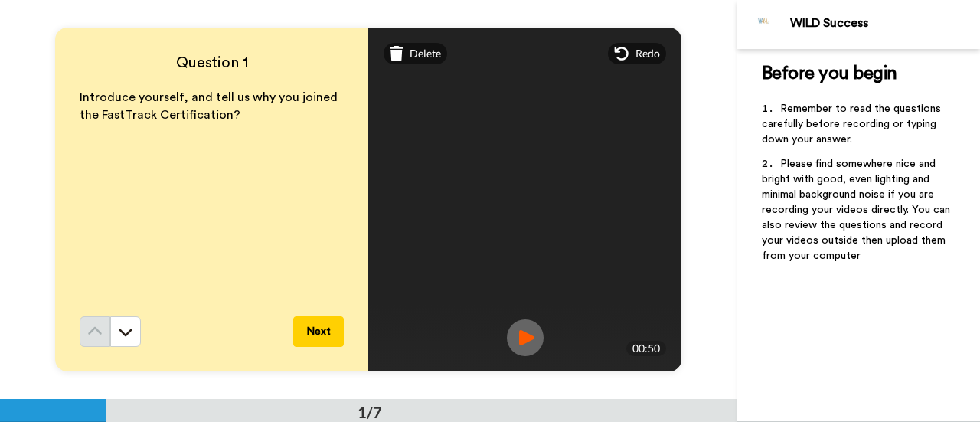 The width and height of the screenshot is (980, 422). What do you see at coordinates (853, 124) in the screenshot?
I see `span: Remember to read the questions carefully before recording or typing down your answer.` at bounding box center [853, 124].